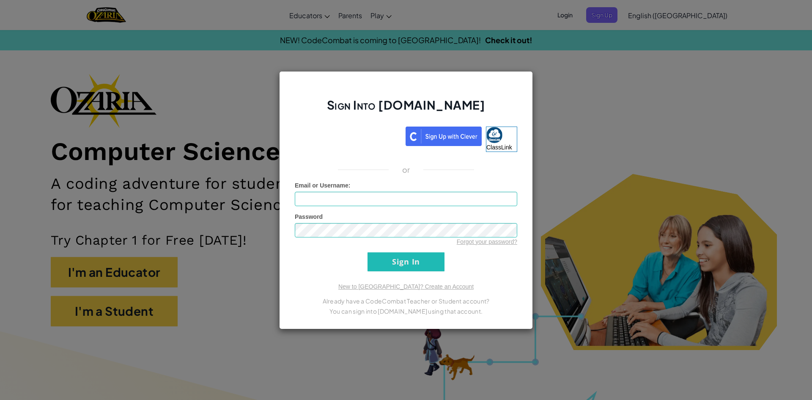 The width and height of the screenshot is (812, 400). What do you see at coordinates (487, 241) in the screenshot?
I see `a: Forgot your password?` at bounding box center [487, 241].